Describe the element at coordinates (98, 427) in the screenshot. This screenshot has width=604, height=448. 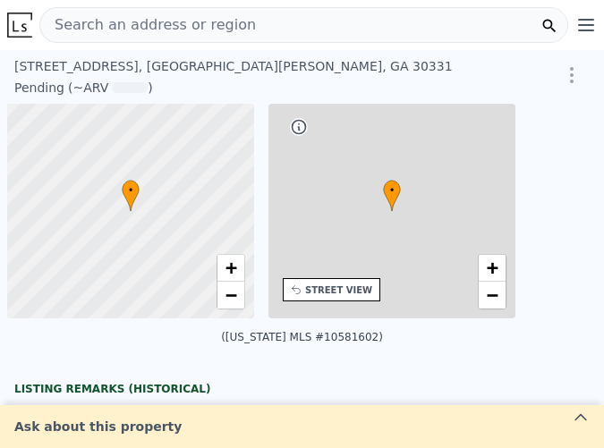
I see `div: Ask about this property` at that location.